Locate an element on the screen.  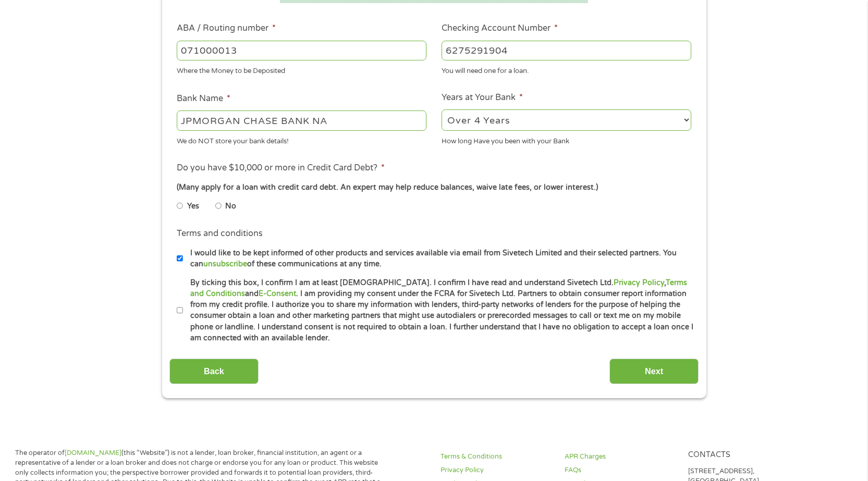
div: Where the Money to be Deposited is located at coordinates (301, 69).